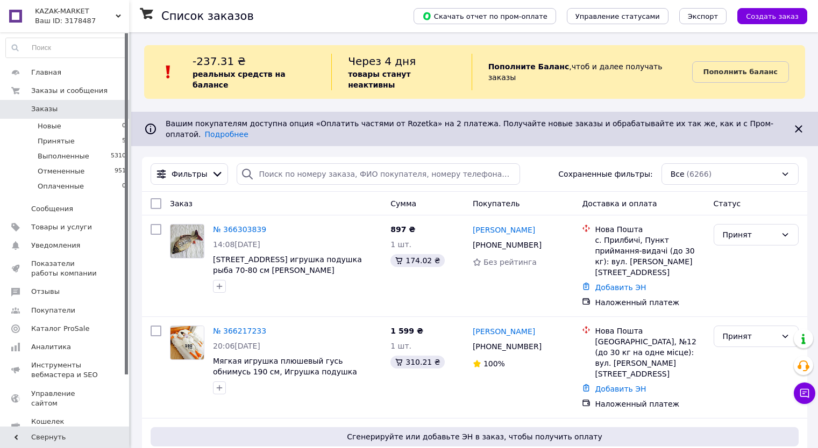  I want to click on span: Кошелек компании, so click(65, 427).